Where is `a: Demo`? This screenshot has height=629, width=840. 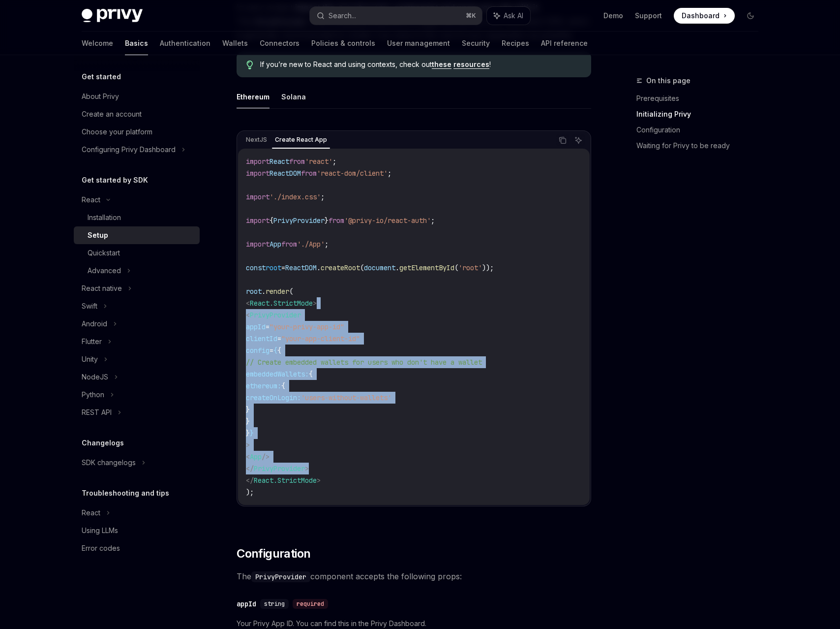
a: Demo is located at coordinates (613, 16).